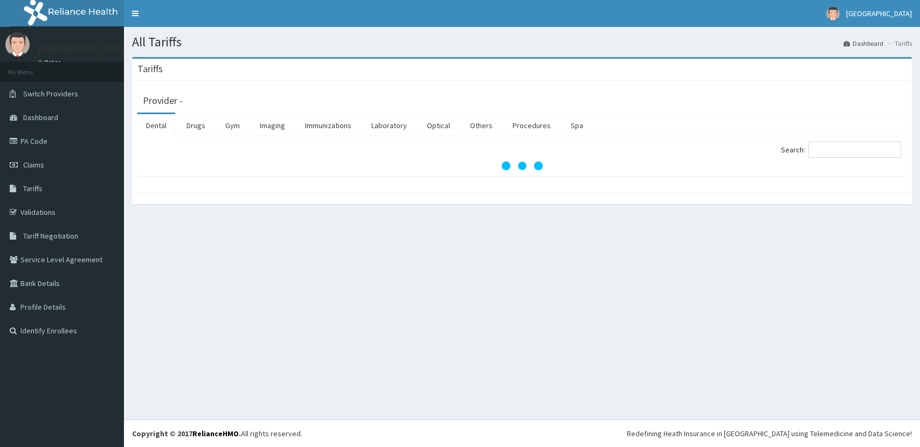  What do you see at coordinates (40, 117) in the screenshot?
I see `span: Dashboard` at bounding box center [40, 117].